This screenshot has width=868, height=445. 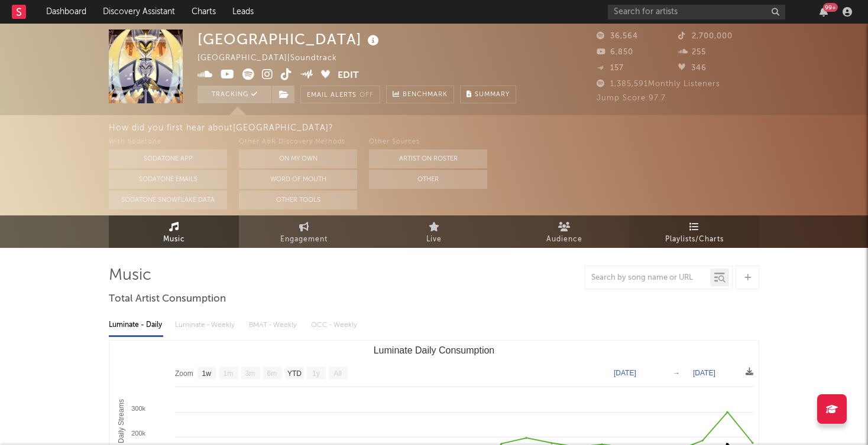 What do you see at coordinates (564, 240) in the screenshot?
I see `span: Audience` at bounding box center [564, 240].